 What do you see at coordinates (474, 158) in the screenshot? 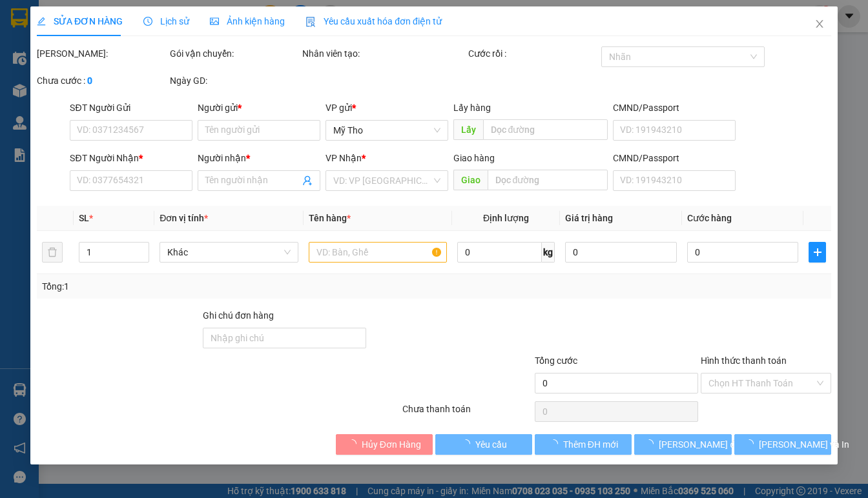
I see `span: Giao hàng` at bounding box center [474, 158].